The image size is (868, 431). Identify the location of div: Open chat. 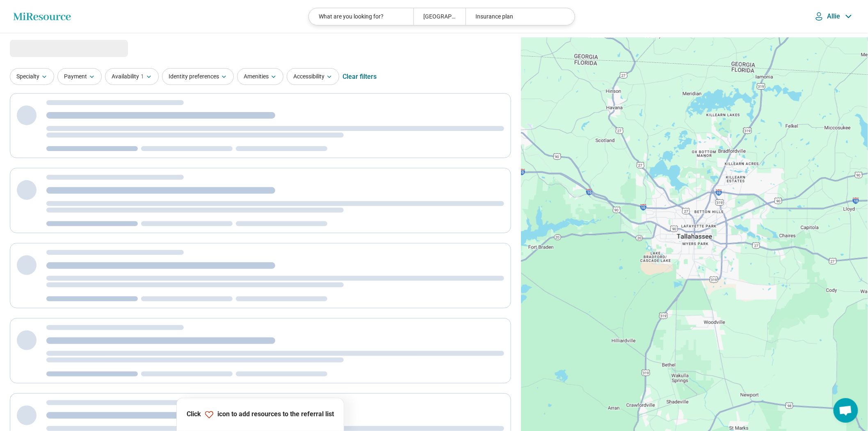
(846, 410).